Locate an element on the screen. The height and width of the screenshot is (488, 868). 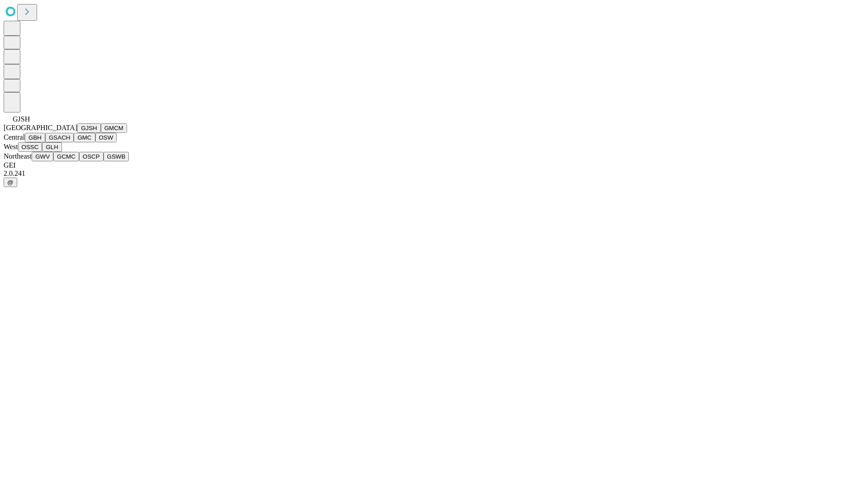
button: GMCM is located at coordinates (114, 128).